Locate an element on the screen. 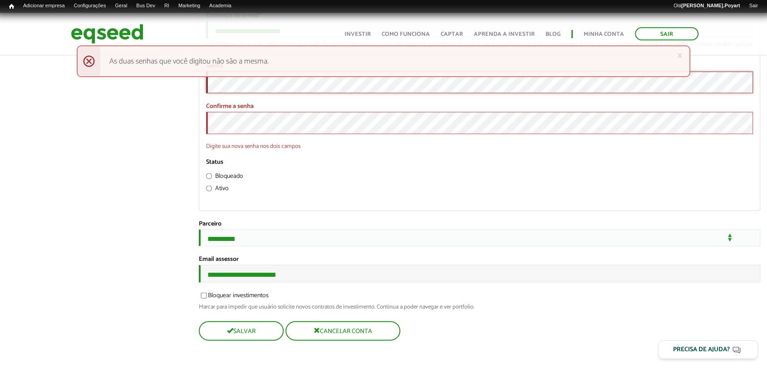 This screenshot has height=368, width=767. label: Bloqueado is located at coordinates (225, 178).